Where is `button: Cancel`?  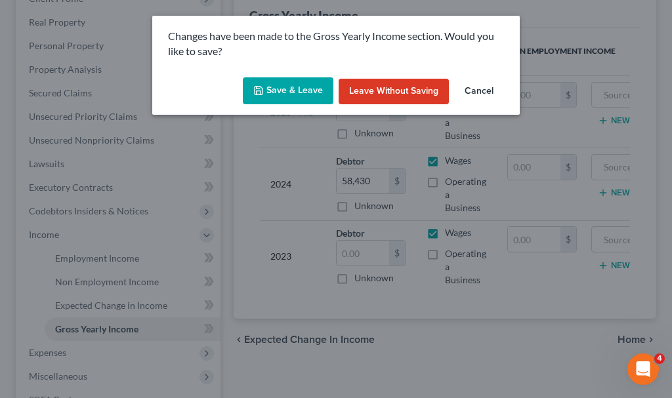
button: Cancel is located at coordinates (479, 92).